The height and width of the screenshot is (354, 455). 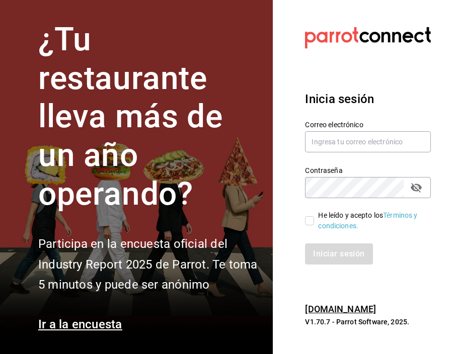 I want to click on a: Términos y condiciones., so click(x=367, y=220).